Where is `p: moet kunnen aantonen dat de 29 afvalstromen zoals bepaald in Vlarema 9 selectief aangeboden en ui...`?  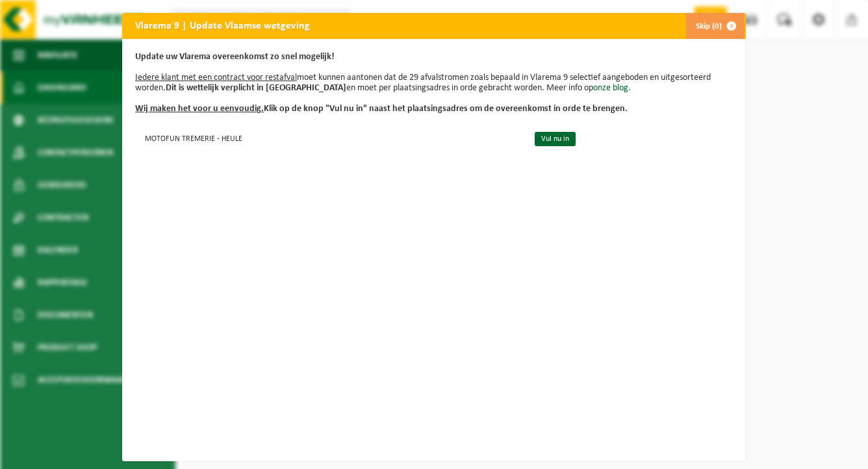 p: moet kunnen aantonen dat de 29 afvalstromen zoals bepaald in Vlarema 9 selectief aangeboden en ui... is located at coordinates (434, 83).